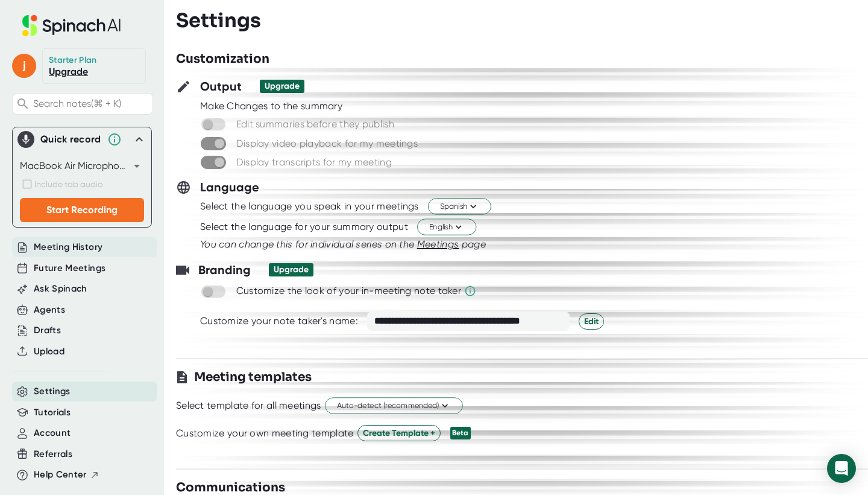  I want to click on div: Edit summaries before they publish, so click(315, 125).